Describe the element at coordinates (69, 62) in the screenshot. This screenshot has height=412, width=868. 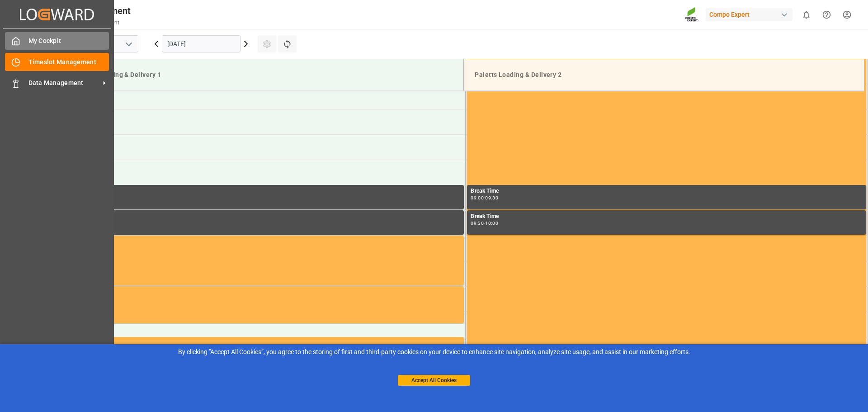
I see `span: Timeslot Management` at that location.